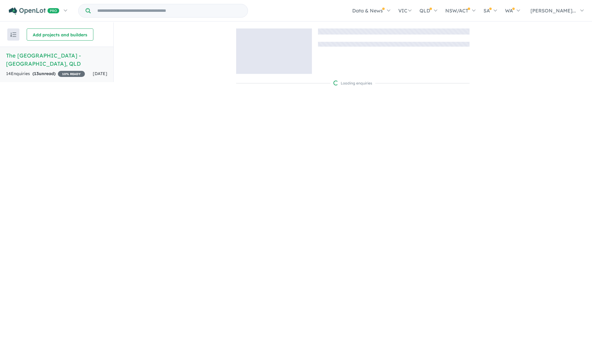 This screenshot has height=364, width=592. Describe the element at coordinates (37, 74) in the screenshot. I see `span: 13` at that location.